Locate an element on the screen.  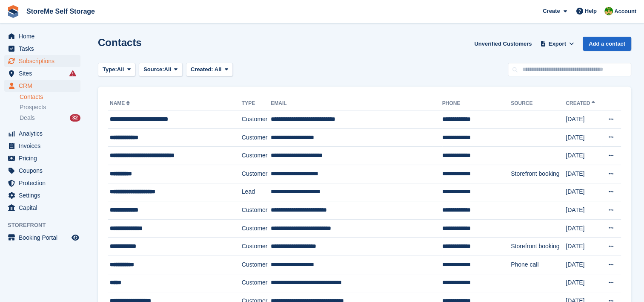
span: CRM is located at coordinates (44, 86).